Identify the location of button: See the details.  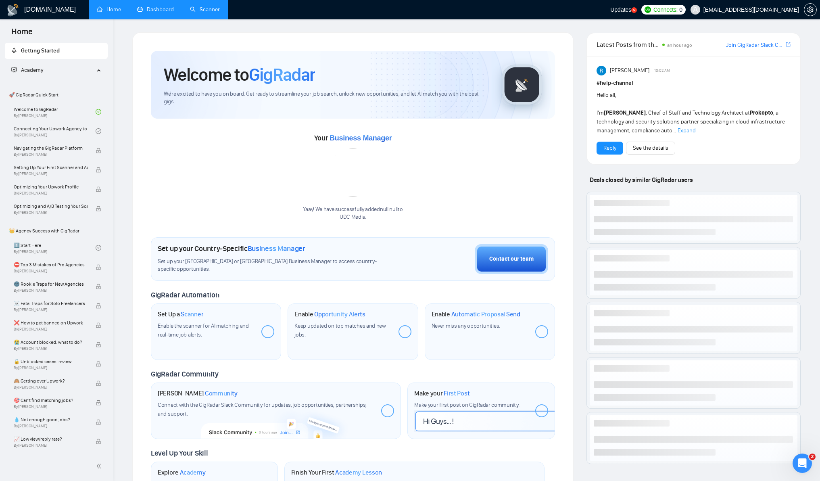
(650, 148).